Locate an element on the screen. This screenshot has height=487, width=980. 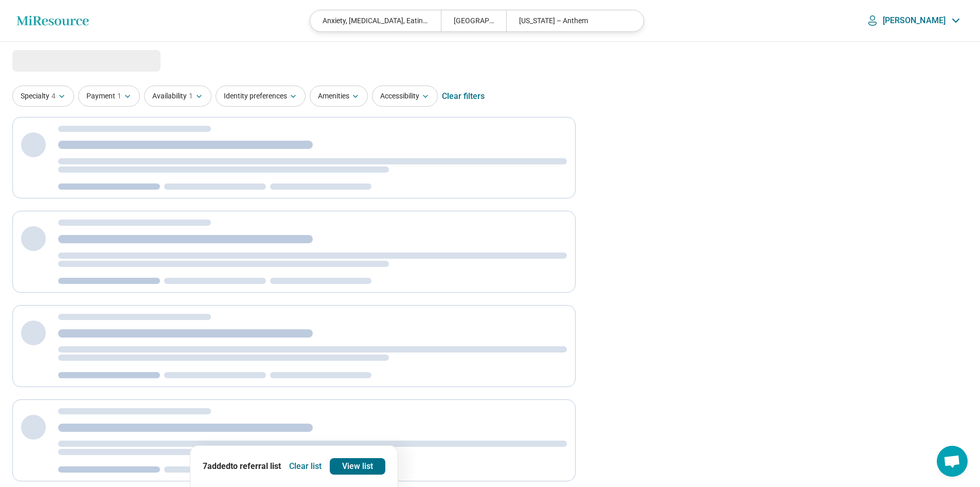
a: View list is located at coordinates (358, 466).